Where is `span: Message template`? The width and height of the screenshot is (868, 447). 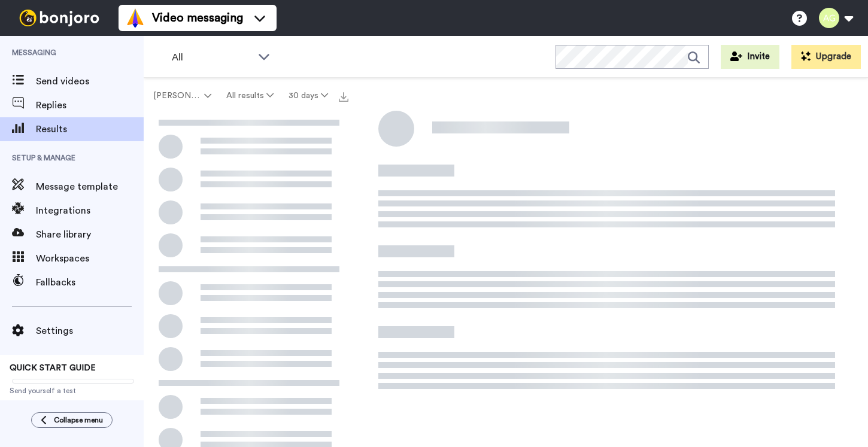 span: Message template is located at coordinates (90, 187).